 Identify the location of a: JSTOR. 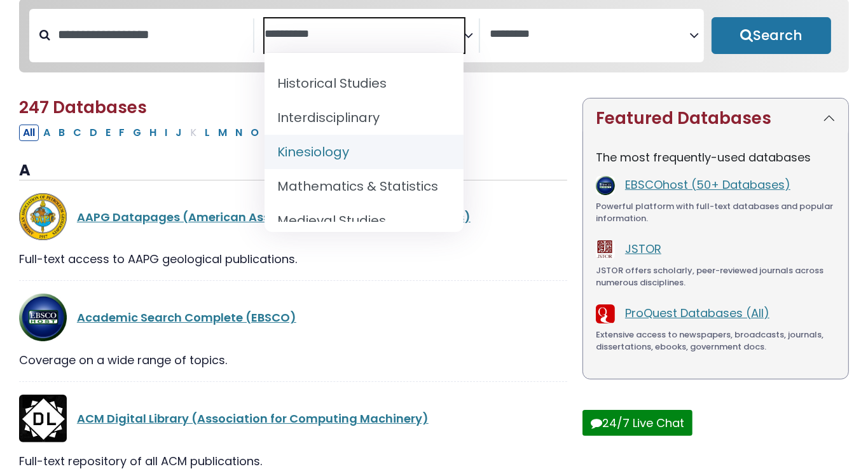
(642, 249).